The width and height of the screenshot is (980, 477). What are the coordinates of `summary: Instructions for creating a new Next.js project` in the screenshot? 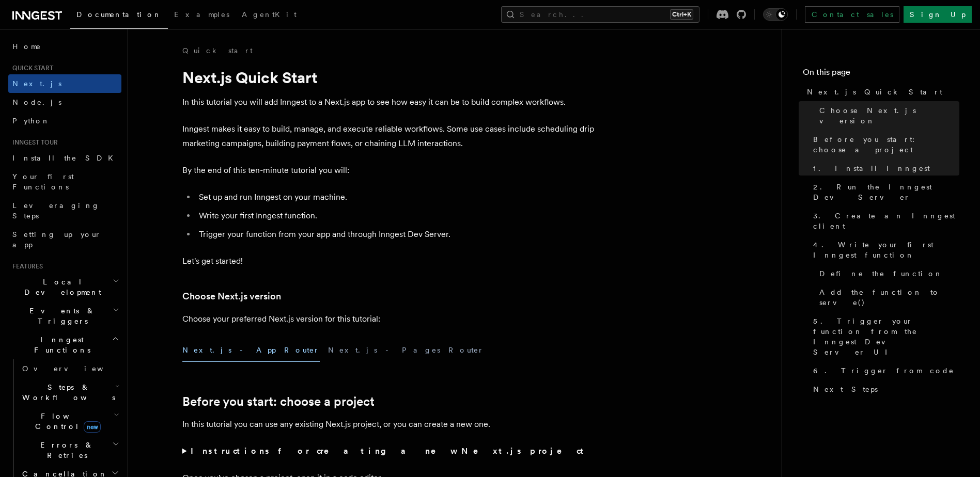 It's located at (389, 452).